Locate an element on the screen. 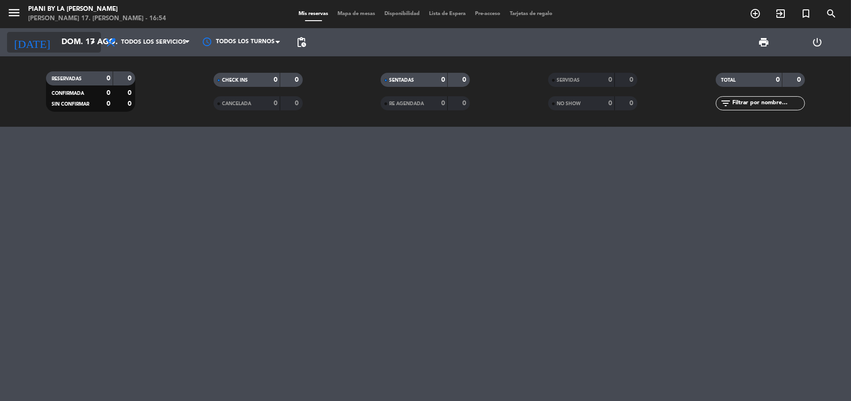 The width and height of the screenshot is (851, 401). span: SENTADAS is located at coordinates (401, 80).